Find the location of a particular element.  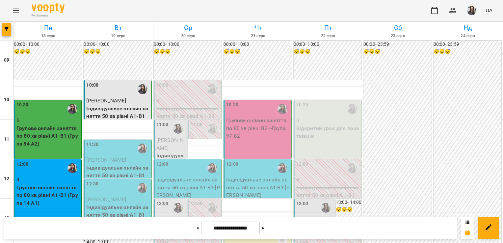

img: ca1374486191da6fb8238bd749558ac4.jpeg is located at coordinates (472, 11).